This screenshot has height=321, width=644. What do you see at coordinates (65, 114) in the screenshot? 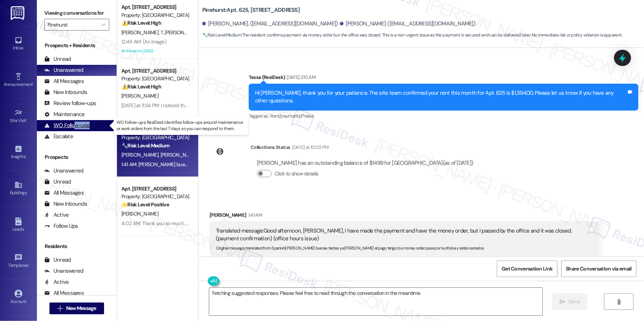
I see `div: Maintenance` at bounding box center [65, 114].